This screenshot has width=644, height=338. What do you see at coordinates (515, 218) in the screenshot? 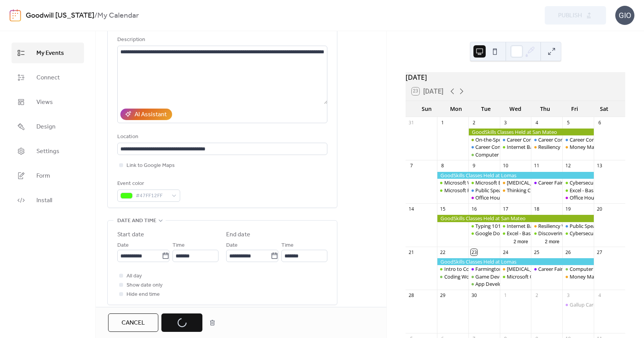
I see `div: GoodSkills Classes Held at San Mateo` at bounding box center [515, 218].